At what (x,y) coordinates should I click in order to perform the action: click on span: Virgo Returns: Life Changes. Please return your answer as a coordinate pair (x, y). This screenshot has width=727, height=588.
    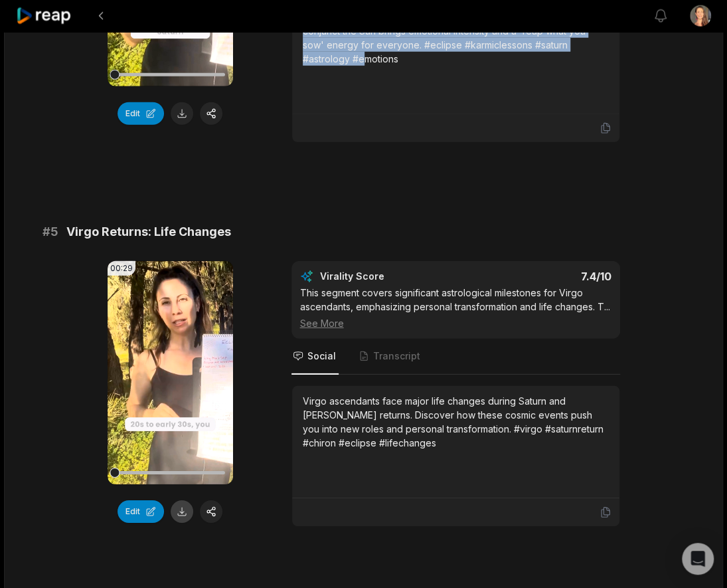
    Looking at the image, I should click on (149, 232).